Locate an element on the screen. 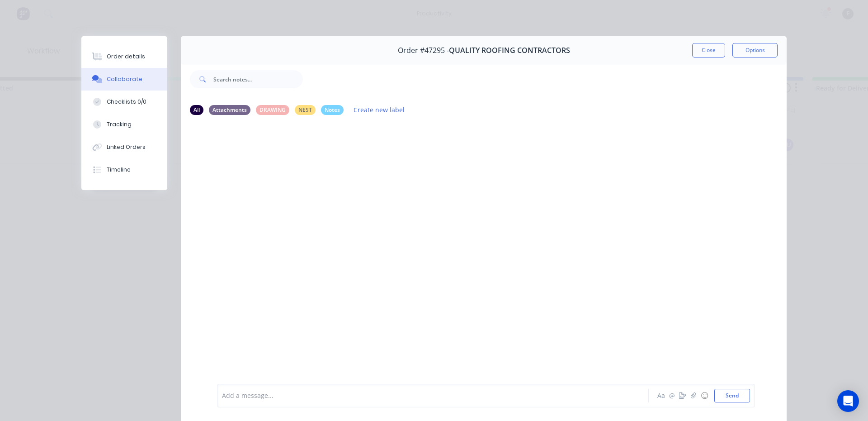 This screenshot has height=421, width=868. div: DRAWING is located at coordinates (273, 110).